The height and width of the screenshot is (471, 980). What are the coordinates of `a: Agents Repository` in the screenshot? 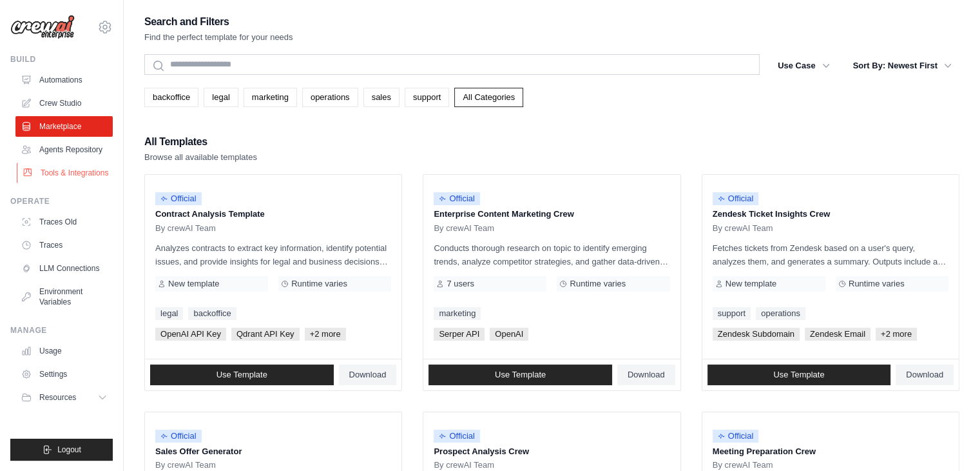 It's located at (64, 150).